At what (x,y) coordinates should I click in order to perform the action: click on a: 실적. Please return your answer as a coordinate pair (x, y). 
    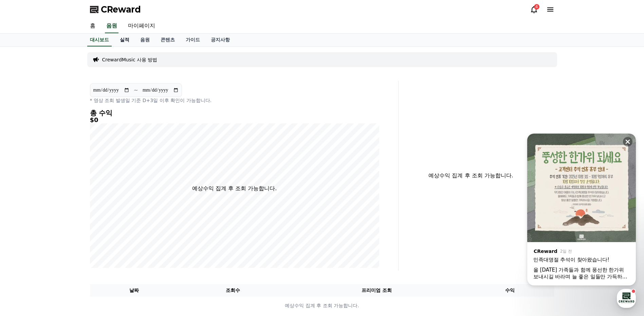
    Looking at the image, I should click on (125, 40).